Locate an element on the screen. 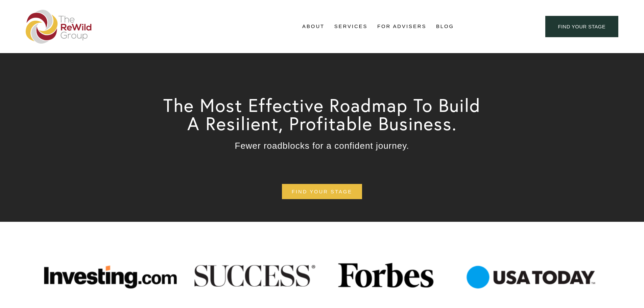  span: The Most Effective Roadmap To Build A Resilient, Profitable Business. is located at coordinates (325, 114).